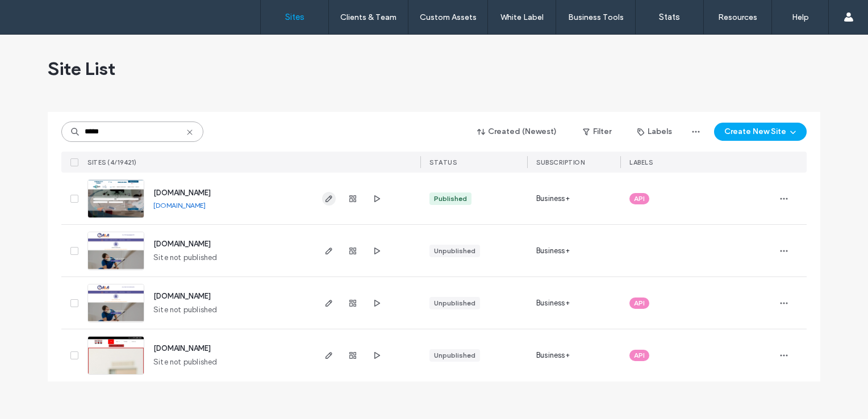  What do you see at coordinates (655, 132) in the screenshot?
I see `button: Labels` at bounding box center [655, 132].